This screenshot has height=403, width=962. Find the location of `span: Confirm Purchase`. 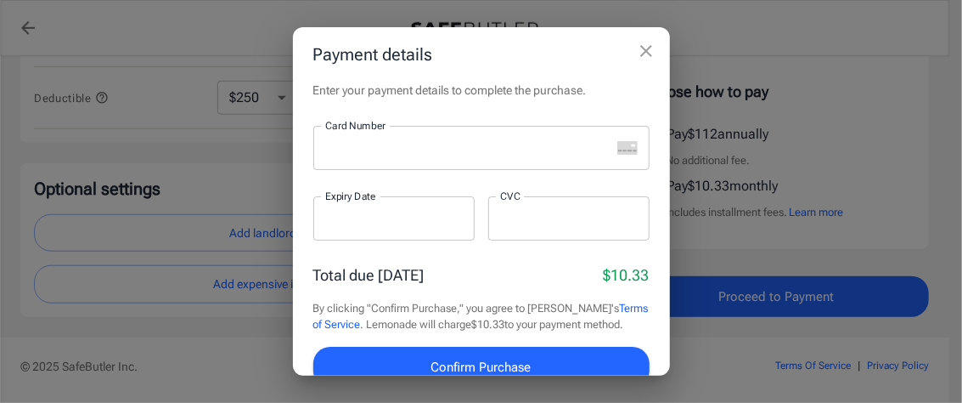

span: Confirm Purchase is located at coordinates (482, 367).